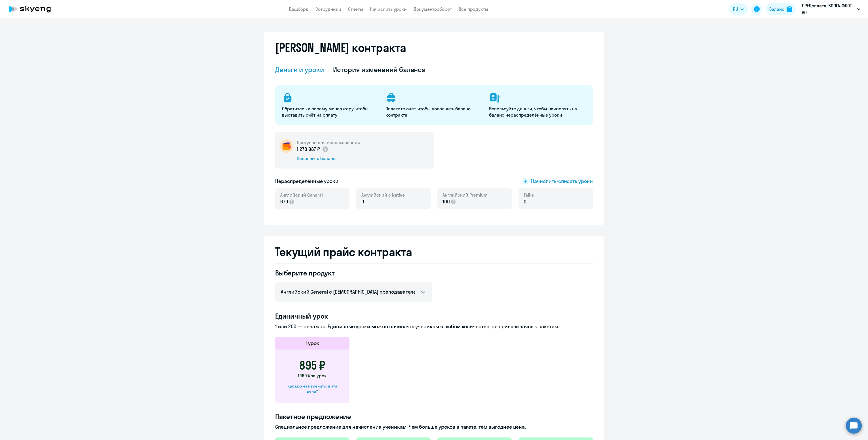 The height and width of the screenshot is (440, 868). I want to click on span: 670, so click(284, 202).